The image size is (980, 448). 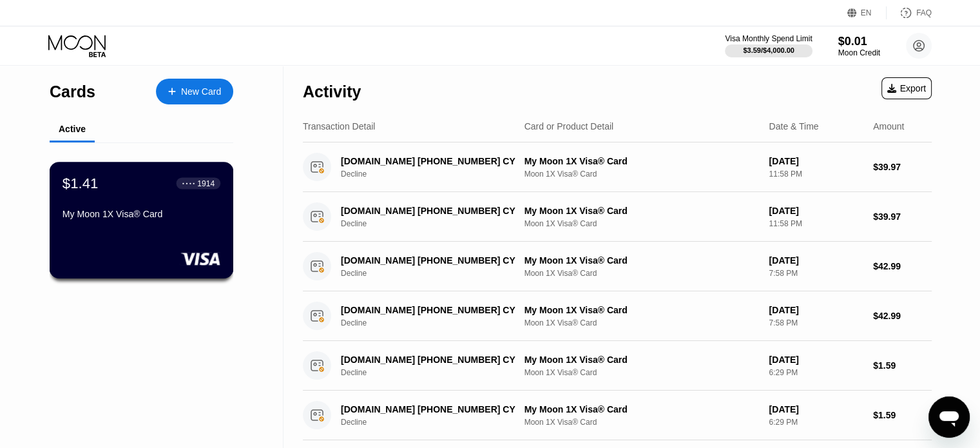 What do you see at coordinates (793, 126) in the screenshot?
I see `div: Date & Time` at bounding box center [793, 126].